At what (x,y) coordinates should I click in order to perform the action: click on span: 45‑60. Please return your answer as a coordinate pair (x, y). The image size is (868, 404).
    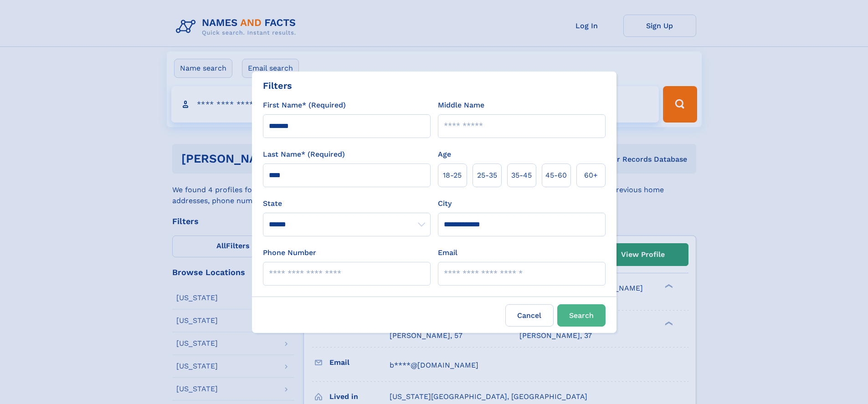
    Looking at the image, I should click on (556, 175).